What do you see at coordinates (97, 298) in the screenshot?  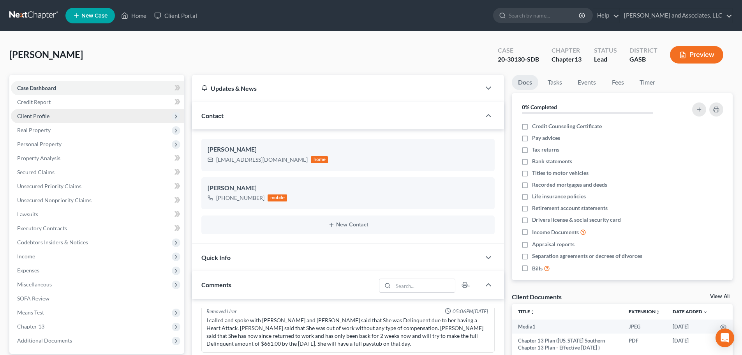 I see `a: SOFA Review` at bounding box center [97, 298].